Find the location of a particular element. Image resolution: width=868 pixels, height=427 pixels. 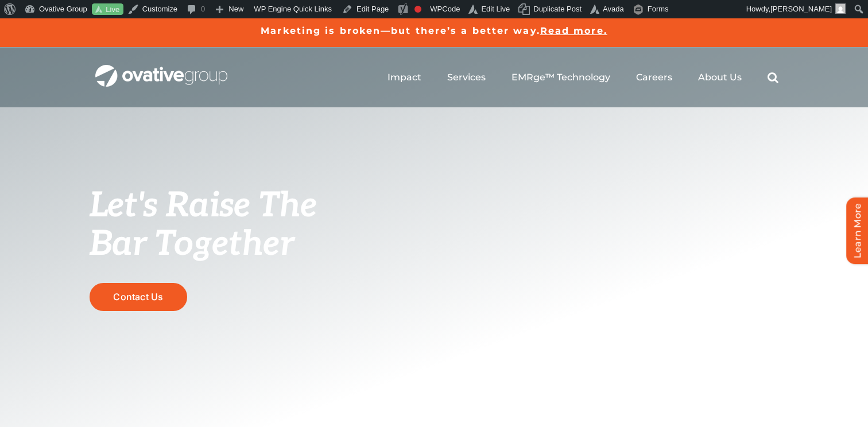

a: Services is located at coordinates (465, 78).